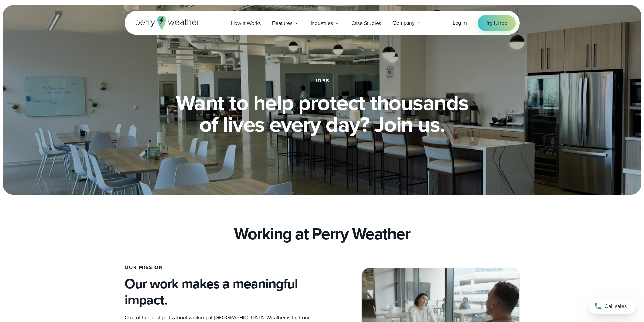 The image size is (644, 322). Describe the element at coordinates (366, 23) in the screenshot. I see `span: Case Studies` at that location.